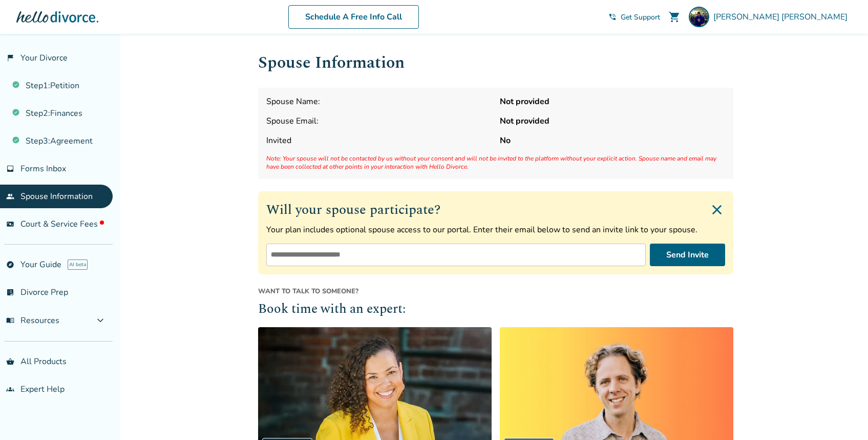  What do you see at coordinates (640, 17) in the screenshot?
I see `span: Get Support` at bounding box center [640, 17].